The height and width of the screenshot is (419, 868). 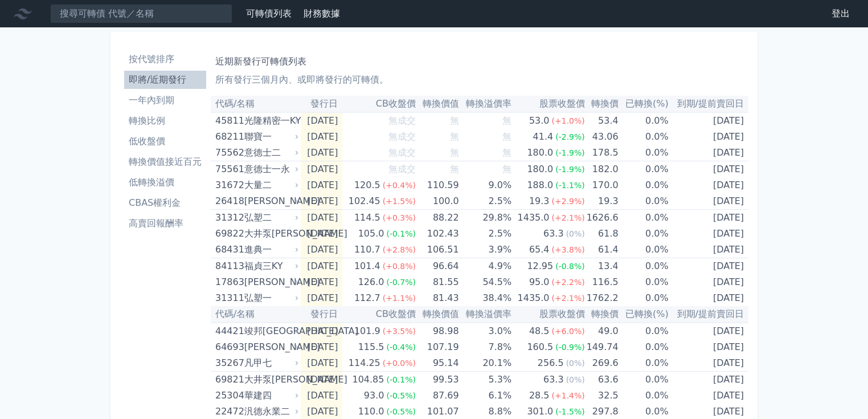 What do you see at coordinates (644, 104) in the screenshot?
I see `th: 已轉換(%)` at bounding box center [644, 104].